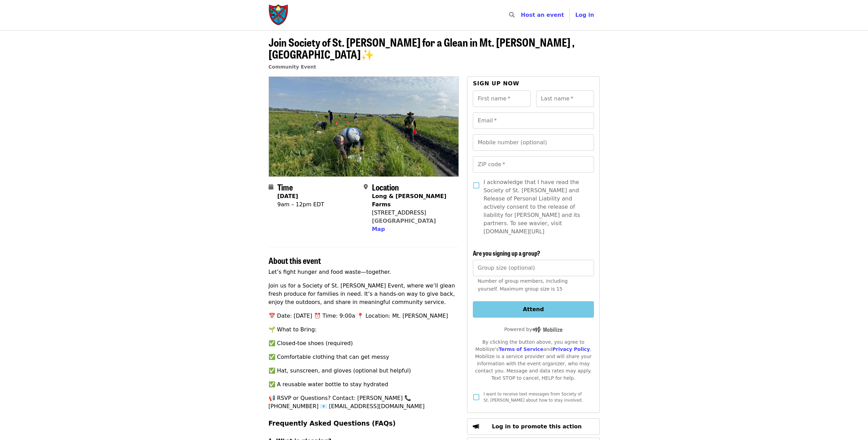 The width and height of the screenshot is (868, 440). I want to click on span: Powered by, so click(534, 330).